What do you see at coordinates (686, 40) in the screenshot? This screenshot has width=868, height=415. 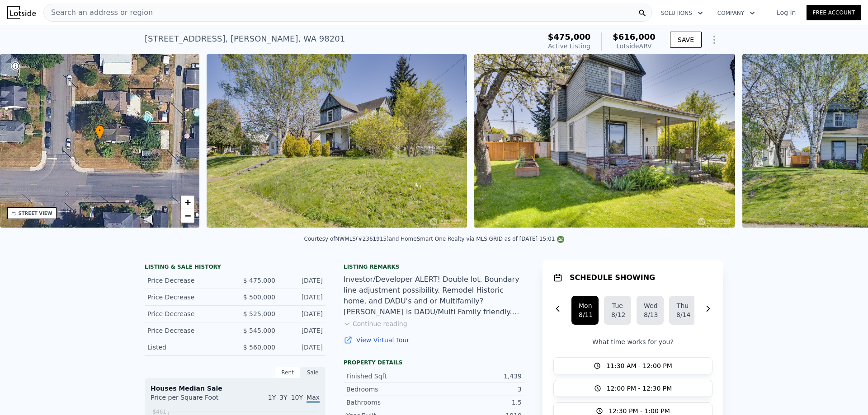 I see `button: SAVE` at bounding box center [686, 40].